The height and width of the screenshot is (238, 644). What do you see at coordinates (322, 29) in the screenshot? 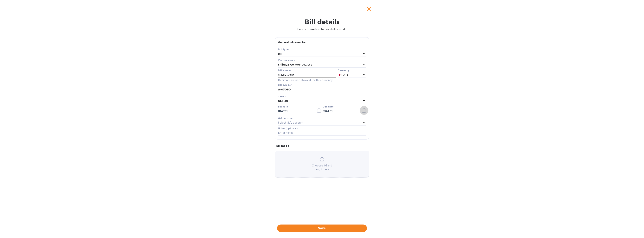
I see `p: Enter information for your bill or credit` at bounding box center [322, 29].